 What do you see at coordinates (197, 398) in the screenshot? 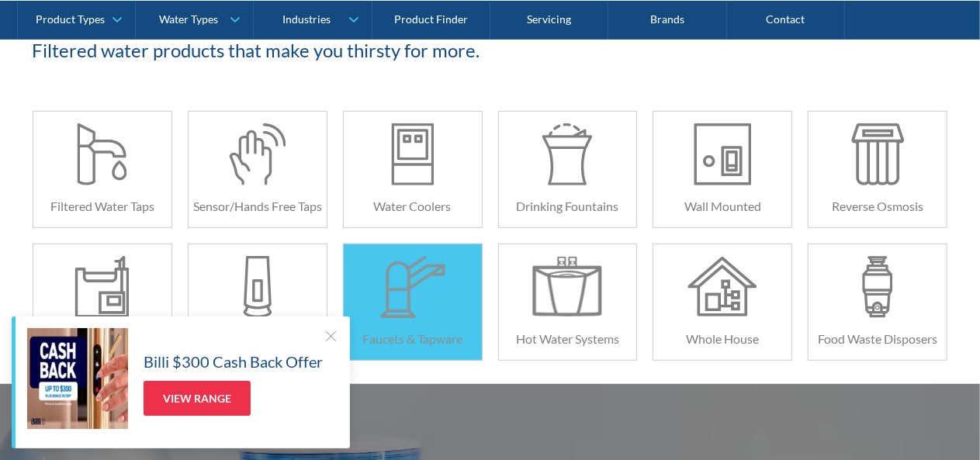
I see `a: View Range` at bounding box center [197, 398].